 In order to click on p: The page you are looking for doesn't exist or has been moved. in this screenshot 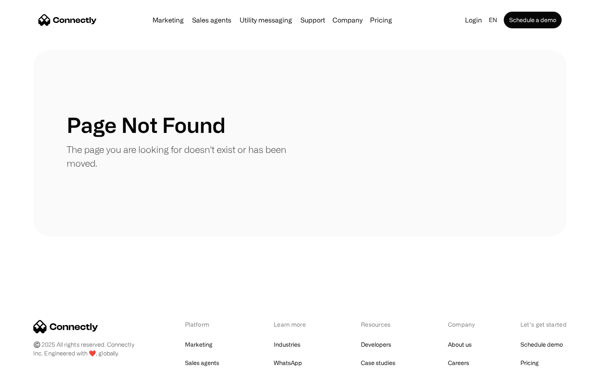, I will do `click(183, 156)`.